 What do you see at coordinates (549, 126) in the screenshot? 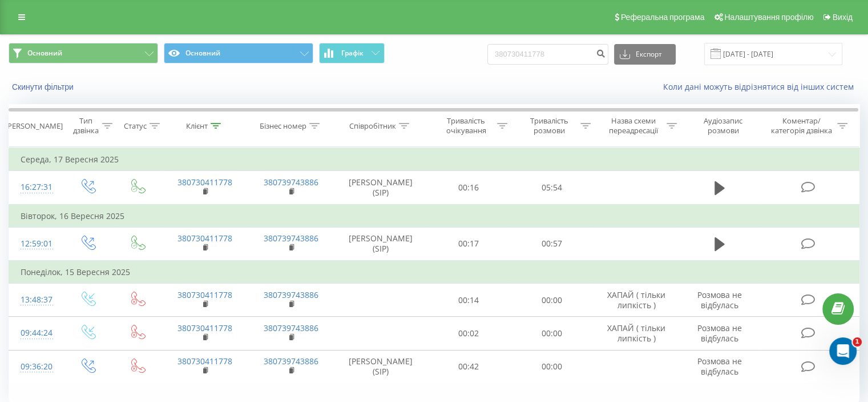
I see `div: Тривалість розмови` at bounding box center [549, 126].